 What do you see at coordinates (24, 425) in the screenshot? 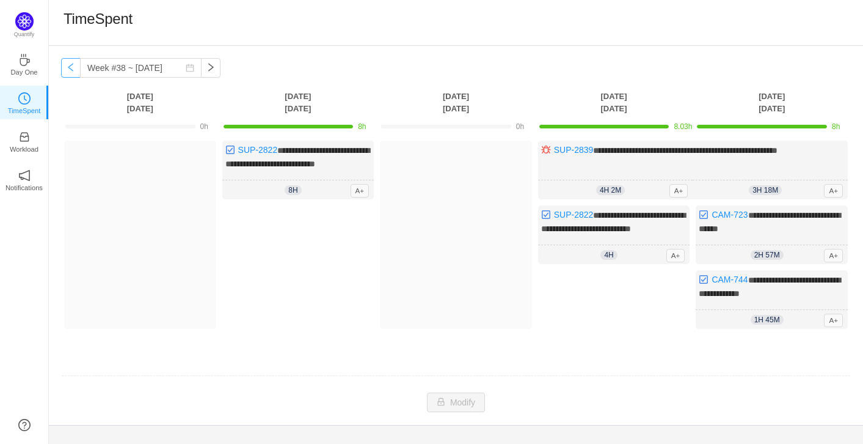
I see `a: icon: question-circle` at bounding box center [24, 425].